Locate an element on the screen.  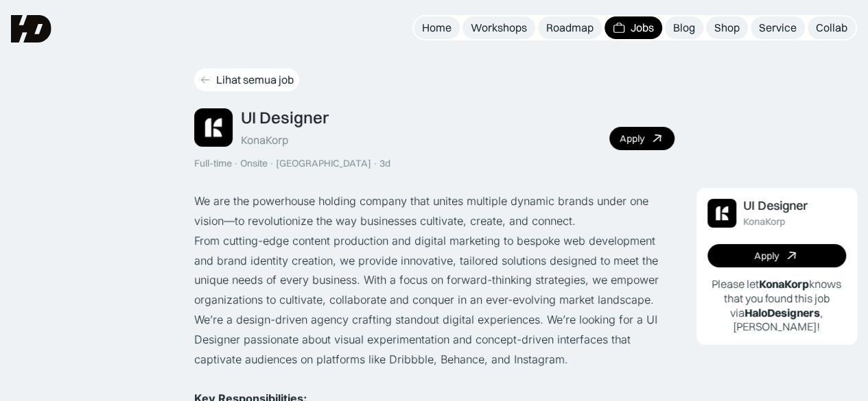
b: HaloDesigners is located at coordinates (783, 312).